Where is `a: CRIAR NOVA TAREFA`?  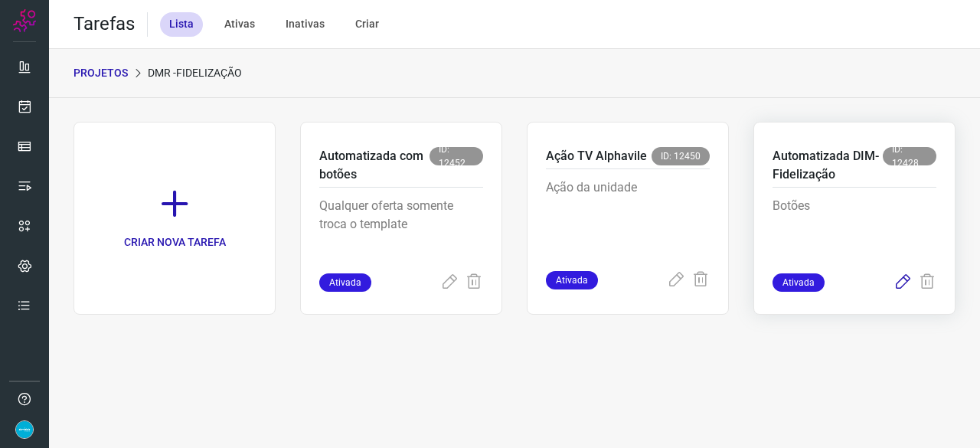 a: CRIAR NOVA TAREFA is located at coordinates (175, 218).